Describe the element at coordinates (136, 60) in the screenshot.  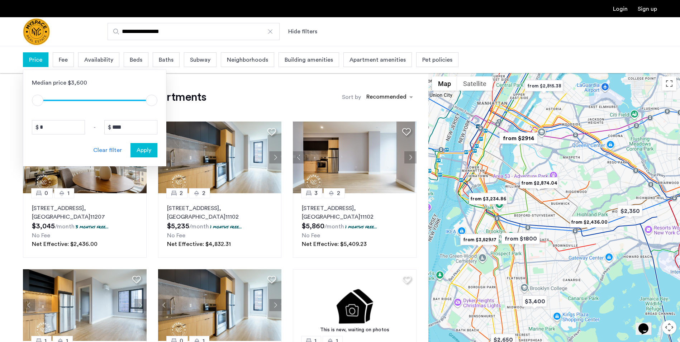
I see `span: Beds` at that location.